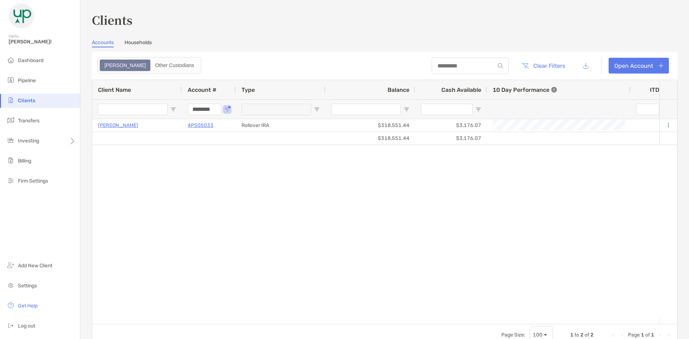 The height and width of the screenshot is (339, 689). What do you see at coordinates (639, 66) in the screenshot?
I see `a: Open Account` at bounding box center [639, 66].